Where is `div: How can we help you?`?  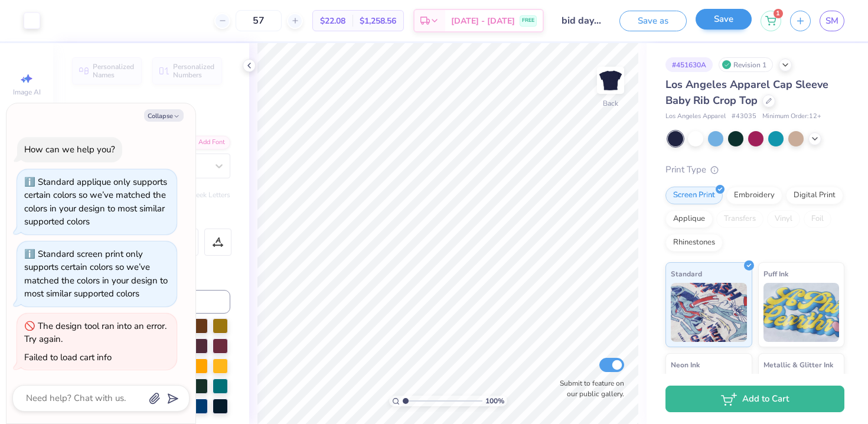
div: How can we help you? is located at coordinates (70, 149).